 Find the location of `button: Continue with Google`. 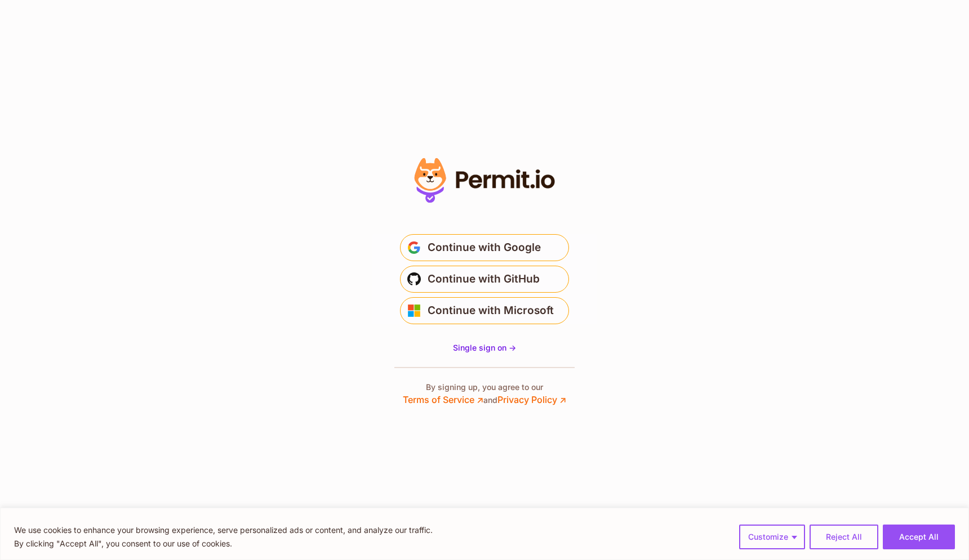

button: Continue with Google is located at coordinates (484, 247).